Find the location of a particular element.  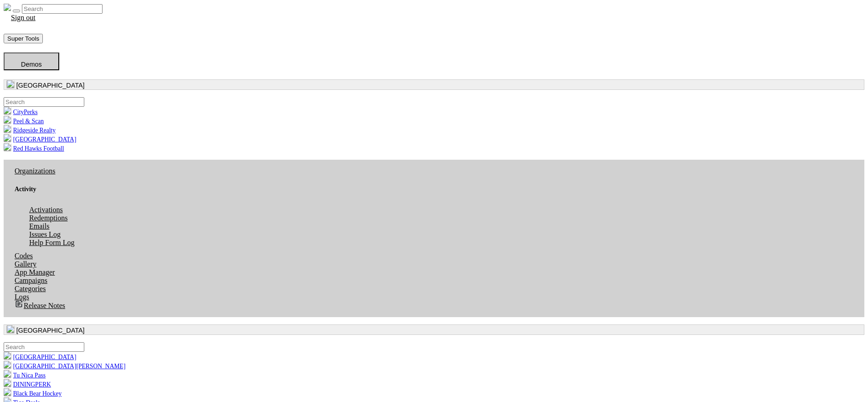

a: Peel & Scan is located at coordinates (24, 121).